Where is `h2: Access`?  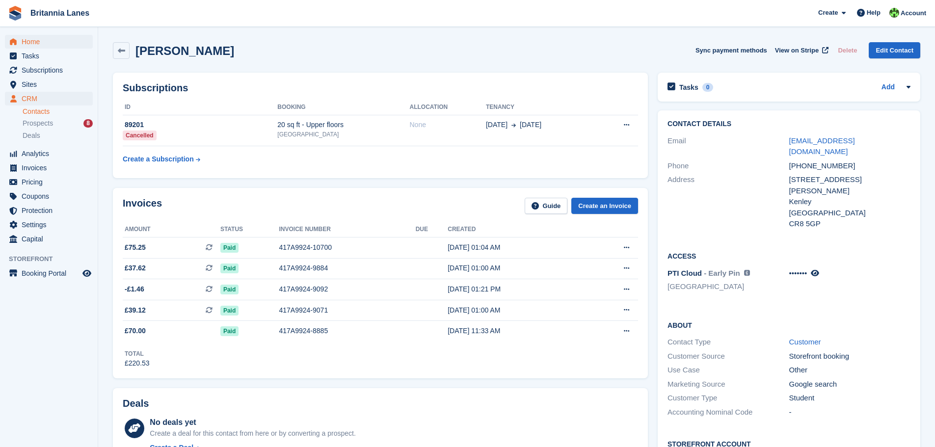
h2: Access is located at coordinates (789, 256).